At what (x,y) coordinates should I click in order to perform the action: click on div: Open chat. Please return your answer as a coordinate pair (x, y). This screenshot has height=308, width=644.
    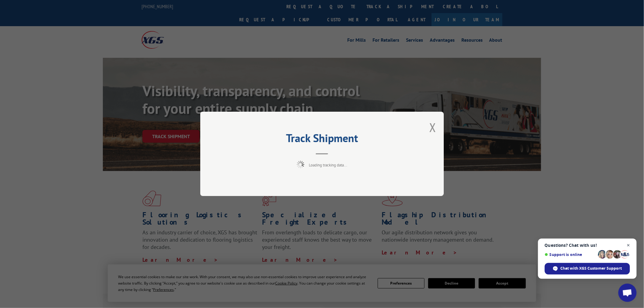
    Looking at the image, I should click on (627, 293).